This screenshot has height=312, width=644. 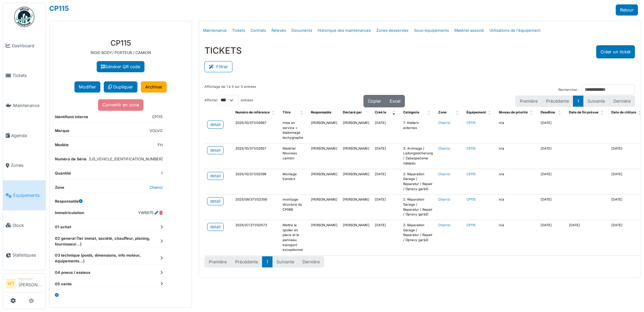 I want to click on a: Équipements, so click(x=25, y=195).